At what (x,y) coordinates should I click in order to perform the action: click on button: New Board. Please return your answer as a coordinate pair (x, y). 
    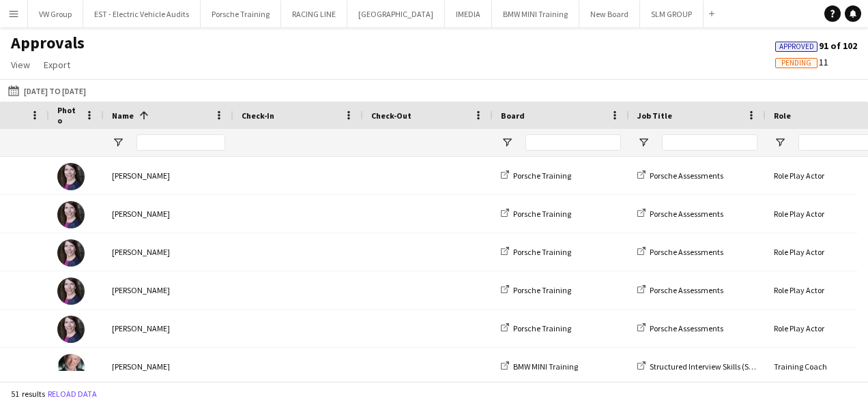
    Looking at the image, I should click on (609, 13).